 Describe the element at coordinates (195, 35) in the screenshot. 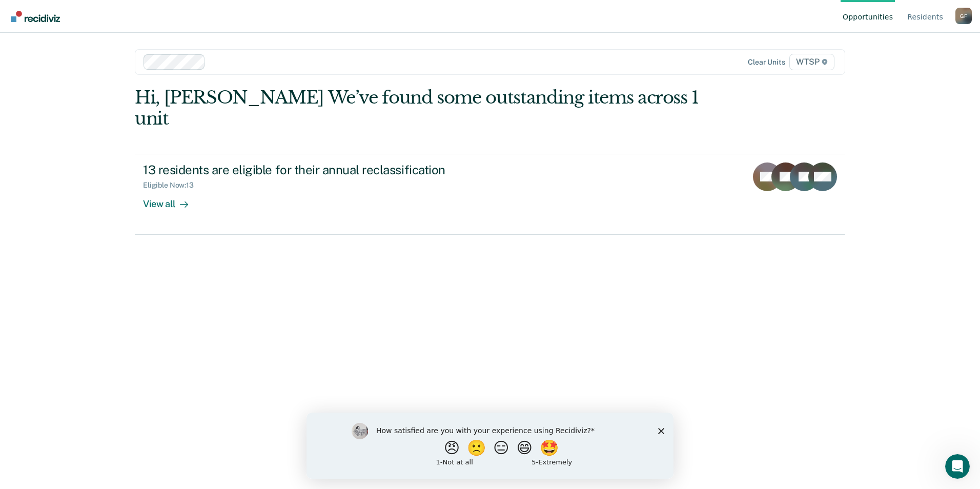

I see `button: 3` at that location.